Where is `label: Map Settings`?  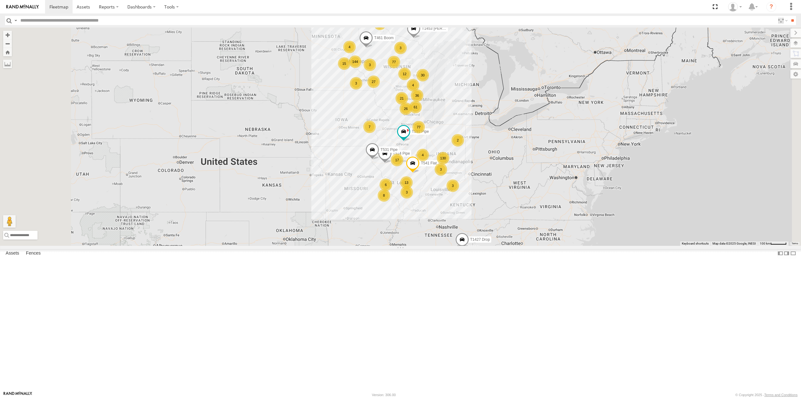
label: Map Settings is located at coordinates (796, 74).